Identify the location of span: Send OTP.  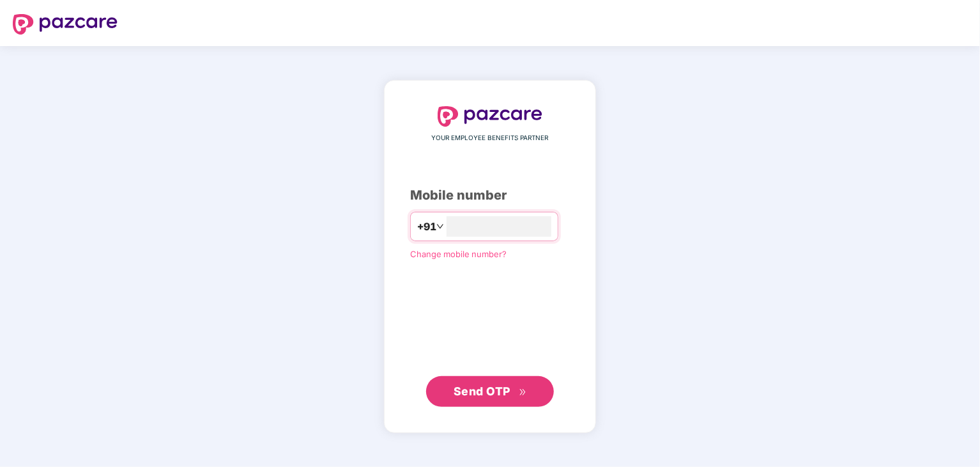
(482, 391).